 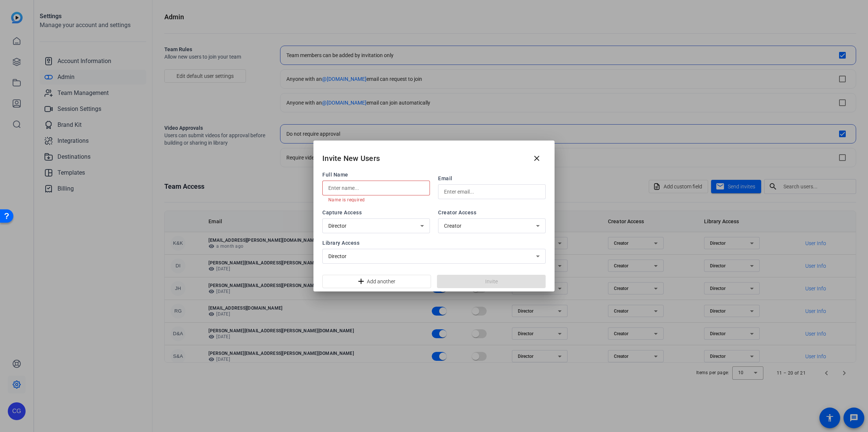 I want to click on span: Creator Access, so click(x=492, y=212).